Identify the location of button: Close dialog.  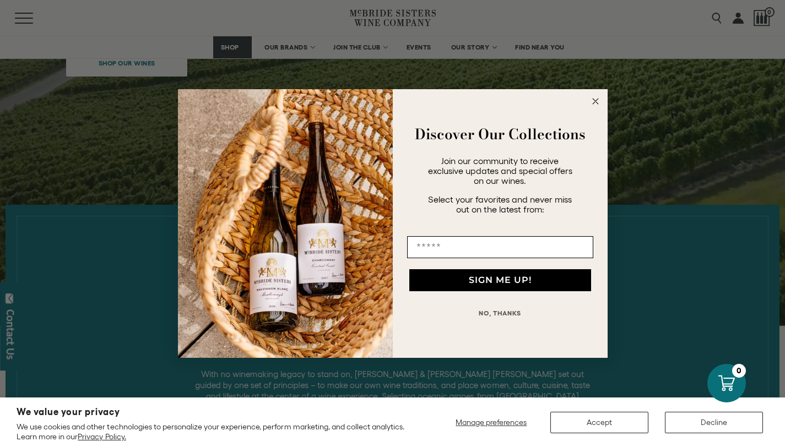
(596, 101).